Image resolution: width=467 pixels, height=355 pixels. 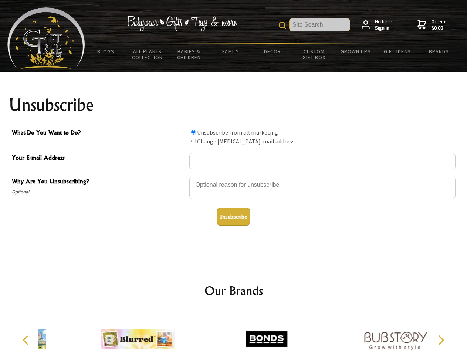 I want to click on a: Grown Ups, so click(x=355, y=51).